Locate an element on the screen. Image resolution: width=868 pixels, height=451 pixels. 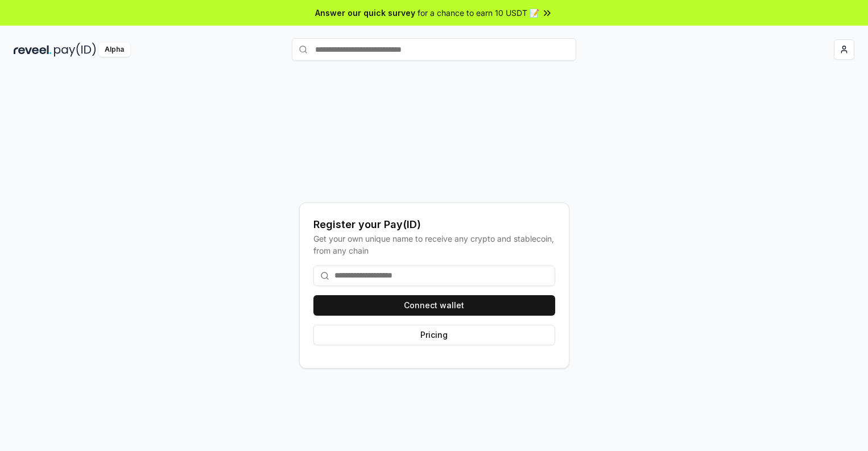
img: pay_id is located at coordinates (75, 49).